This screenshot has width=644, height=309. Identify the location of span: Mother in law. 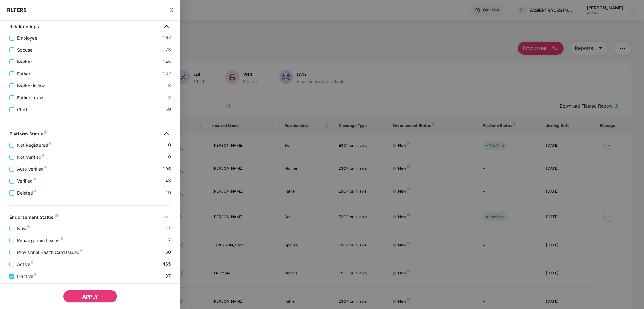
(31, 86).